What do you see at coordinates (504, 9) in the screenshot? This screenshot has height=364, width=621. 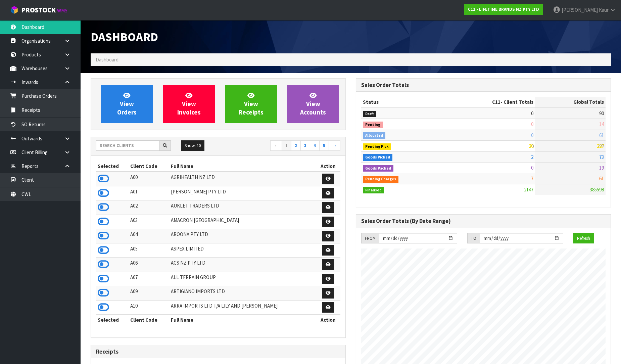 I see `strong: C11 - LIFETIME BRANDS NZ PTY LTD` at bounding box center [504, 9].